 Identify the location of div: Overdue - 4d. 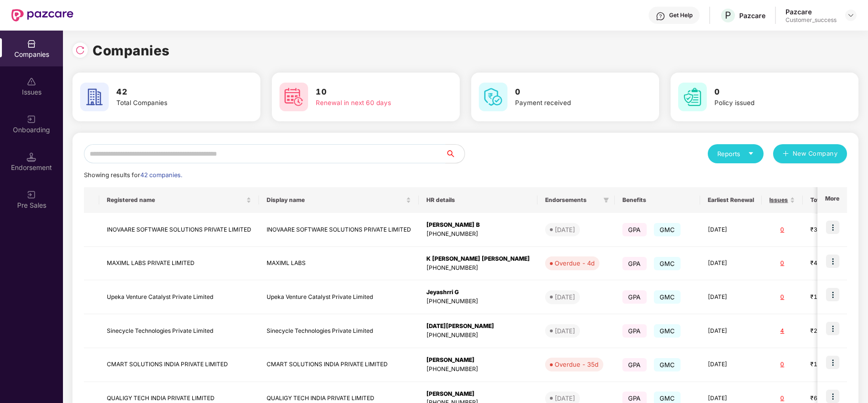
(575, 263).